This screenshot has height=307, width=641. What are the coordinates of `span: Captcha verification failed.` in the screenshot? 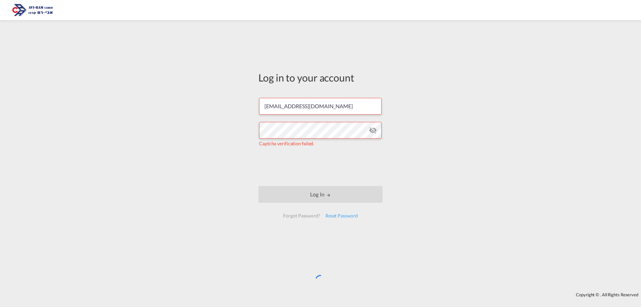 It's located at (286, 143).